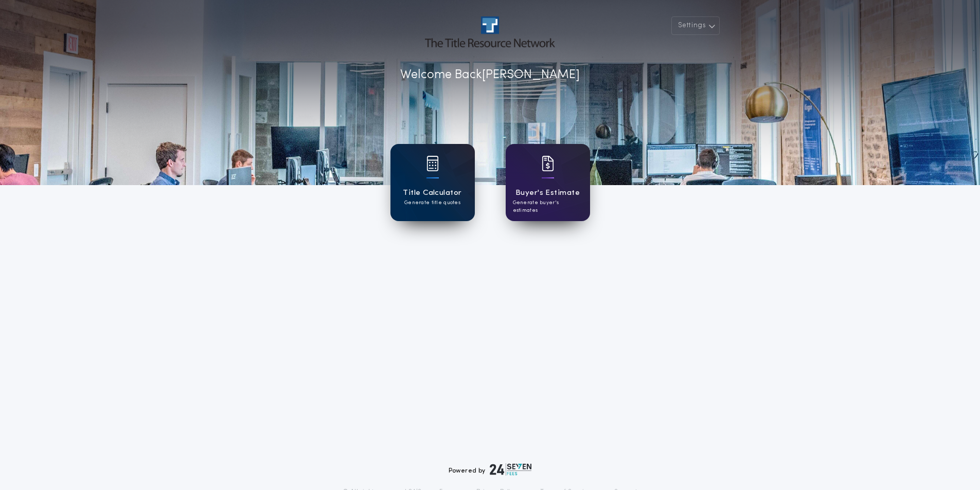 Image resolution: width=980 pixels, height=490 pixels. Describe the element at coordinates (547, 193) in the screenshot. I see `h1: Buyer's Estimate` at that location.